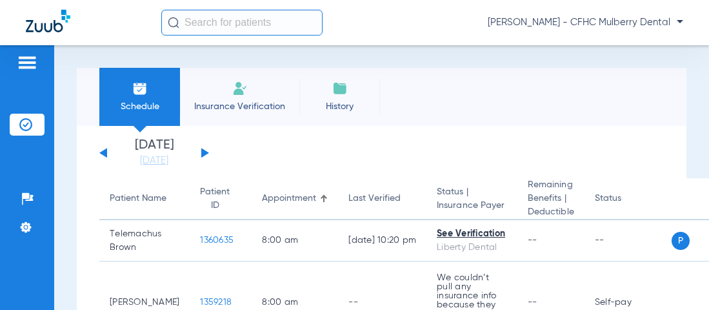 The image size is (709, 310). What do you see at coordinates (472, 199) in the screenshot?
I see `th: Status |` at bounding box center [472, 199].